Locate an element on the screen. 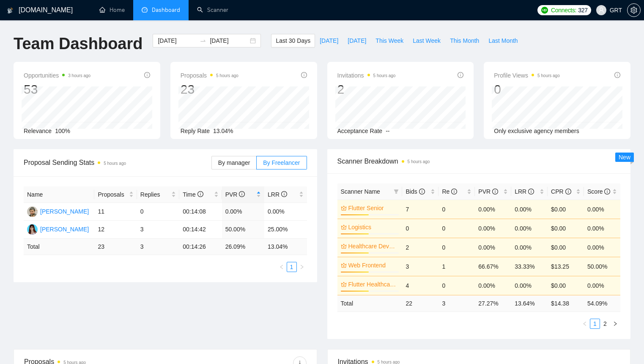 This screenshot has width=644, height=364. span: 327 is located at coordinates (583, 10).